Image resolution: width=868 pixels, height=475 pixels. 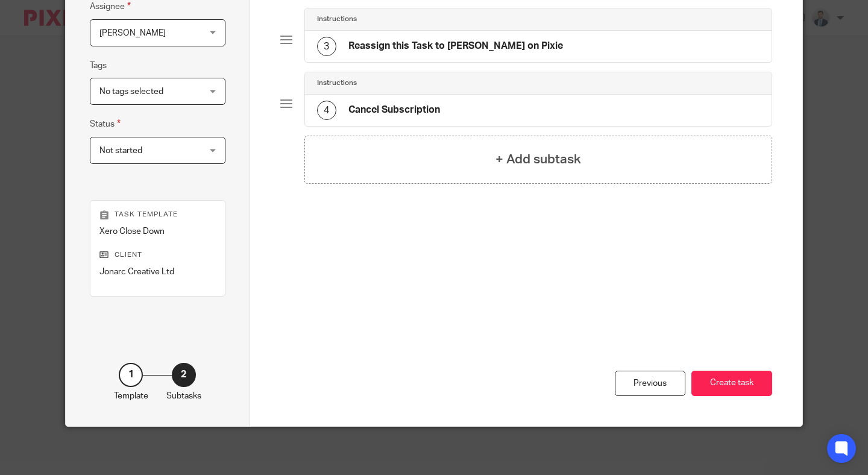 I want to click on button: Create task, so click(x=732, y=384).